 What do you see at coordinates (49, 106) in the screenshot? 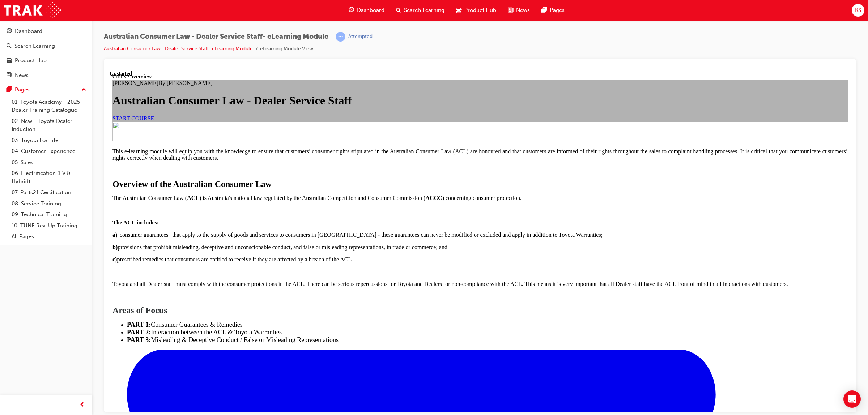
I see `a: 01. Toyota Academy - 2025 Dealer Training Catalogue` at bounding box center [49, 106].